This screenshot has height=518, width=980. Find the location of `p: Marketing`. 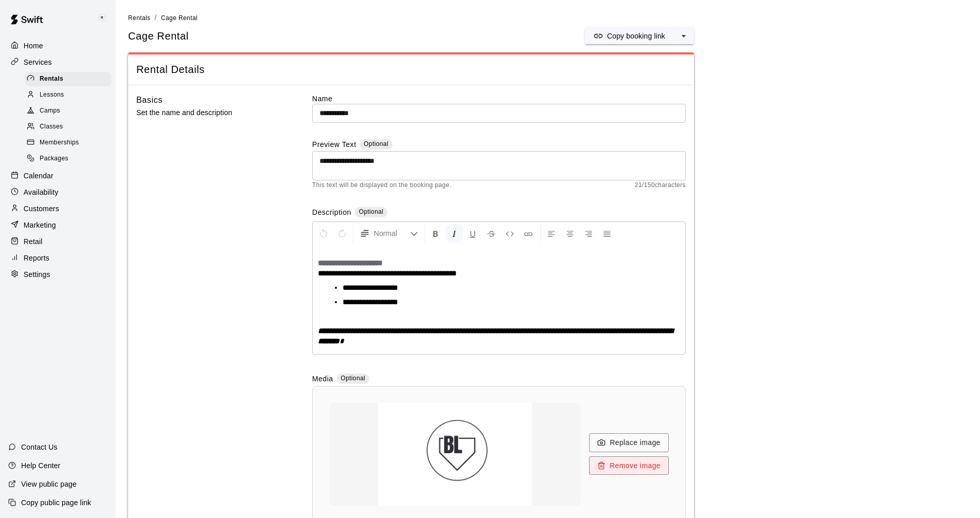

p: Marketing is located at coordinates (40, 225).